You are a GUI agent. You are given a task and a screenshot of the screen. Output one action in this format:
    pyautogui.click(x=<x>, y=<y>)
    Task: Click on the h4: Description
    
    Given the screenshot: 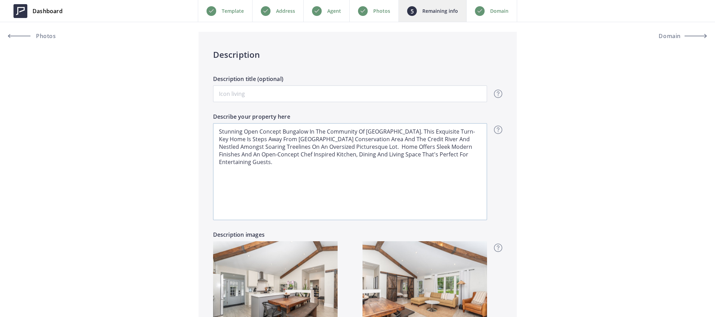 What is the action you would take?
    pyautogui.click(x=358, y=55)
    